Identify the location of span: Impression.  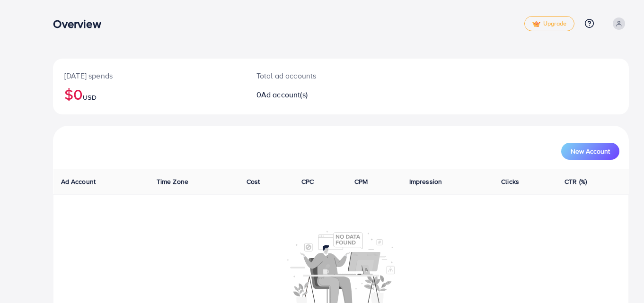
(425, 182).